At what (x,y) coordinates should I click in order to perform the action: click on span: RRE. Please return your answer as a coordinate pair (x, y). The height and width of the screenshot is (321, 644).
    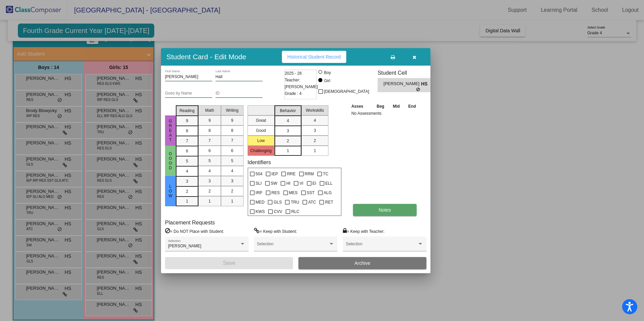
    Looking at the image, I should click on (291, 174).